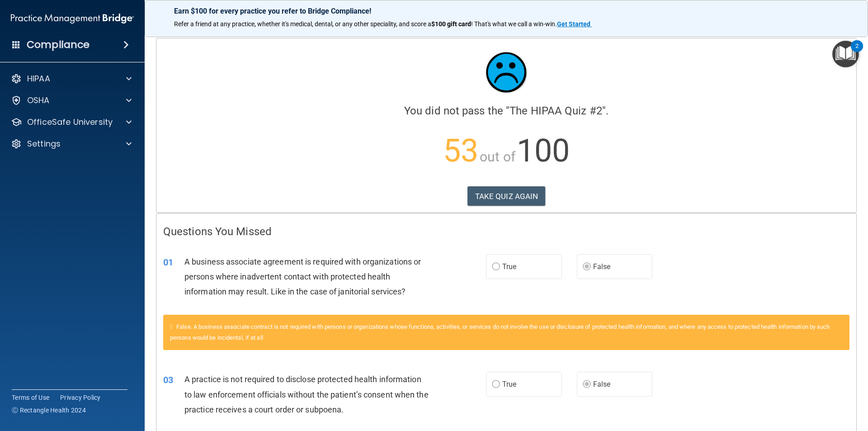 The width and height of the screenshot is (868, 431). I want to click on span: out of, so click(497, 157).